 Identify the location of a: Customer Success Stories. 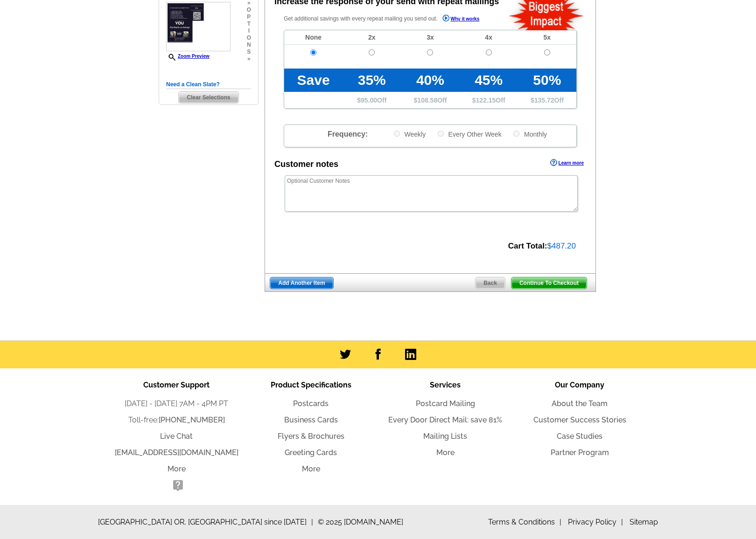
(579, 420).